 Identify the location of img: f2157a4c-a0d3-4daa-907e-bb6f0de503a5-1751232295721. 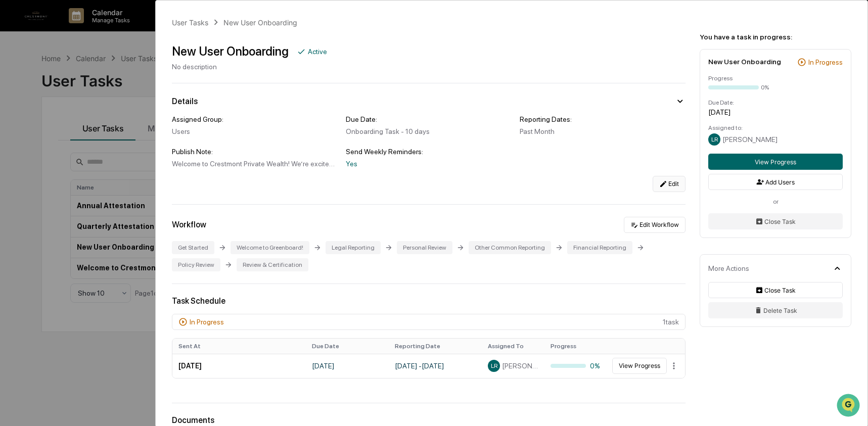
(13, 13).